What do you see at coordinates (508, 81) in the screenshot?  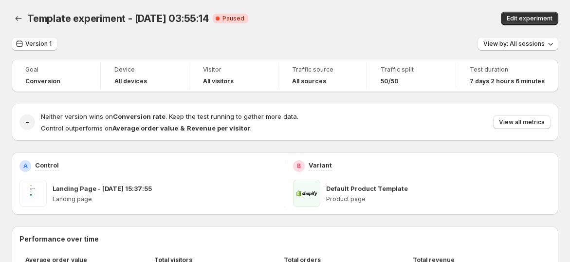 I see `span: 7 days 2 hours 6 minutes` at bounding box center [508, 81].